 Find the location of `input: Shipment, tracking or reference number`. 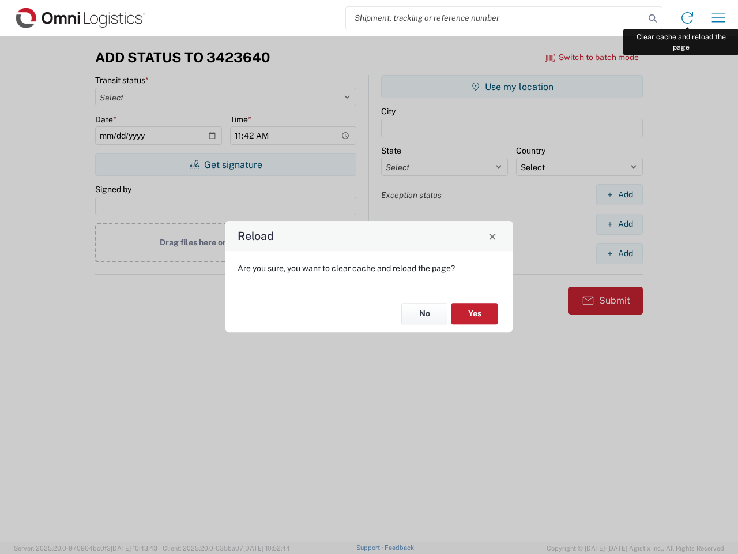

input: Shipment, tracking or reference number is located at coordinates (495, 18).